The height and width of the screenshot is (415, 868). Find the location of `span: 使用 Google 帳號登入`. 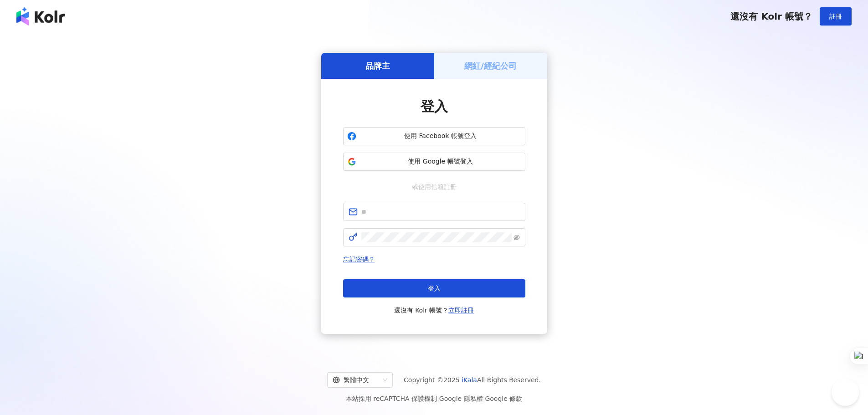

span: 使用 Google 帳號登入 is located at coordinates (441, 162).